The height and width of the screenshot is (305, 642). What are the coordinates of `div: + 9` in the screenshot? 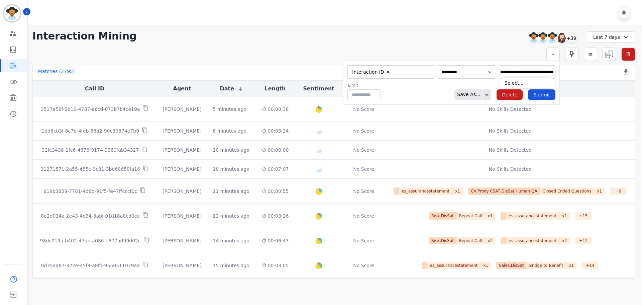 It's located at (618, 191).